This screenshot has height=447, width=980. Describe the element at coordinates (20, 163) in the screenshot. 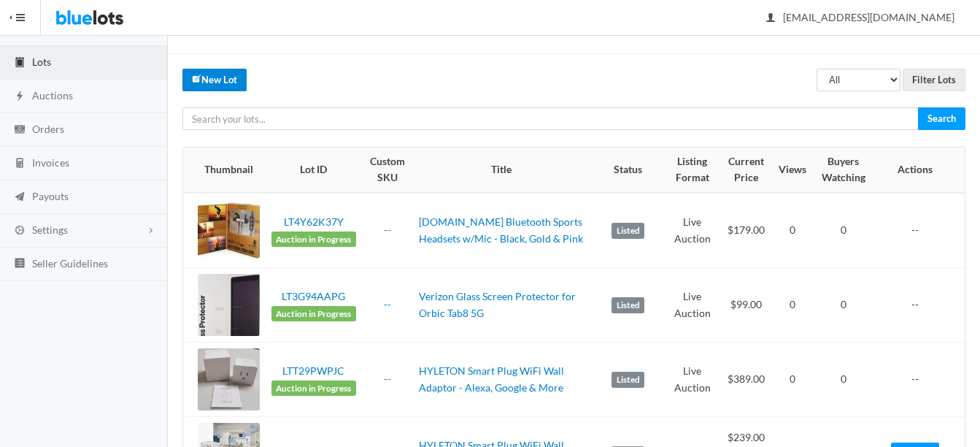

I see `ion-icon: calculator` at that location.